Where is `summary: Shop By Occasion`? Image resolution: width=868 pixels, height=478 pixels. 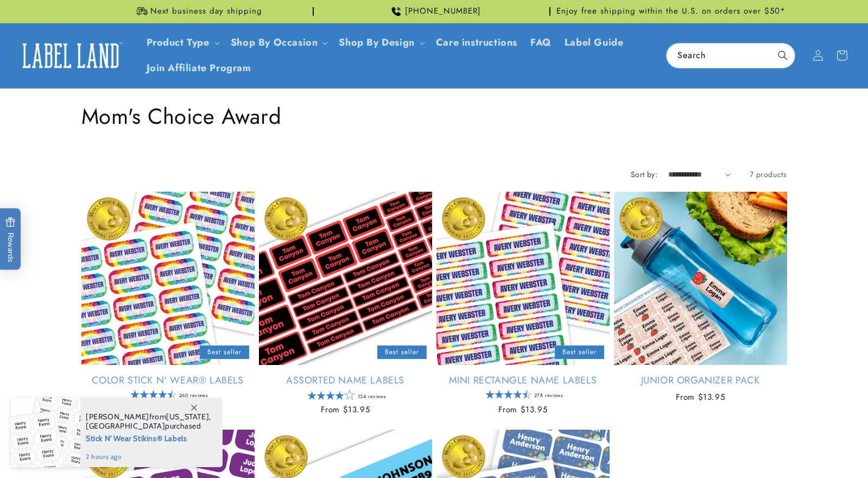
summary: Shop By Occasion is located at coordinates (279, 42).